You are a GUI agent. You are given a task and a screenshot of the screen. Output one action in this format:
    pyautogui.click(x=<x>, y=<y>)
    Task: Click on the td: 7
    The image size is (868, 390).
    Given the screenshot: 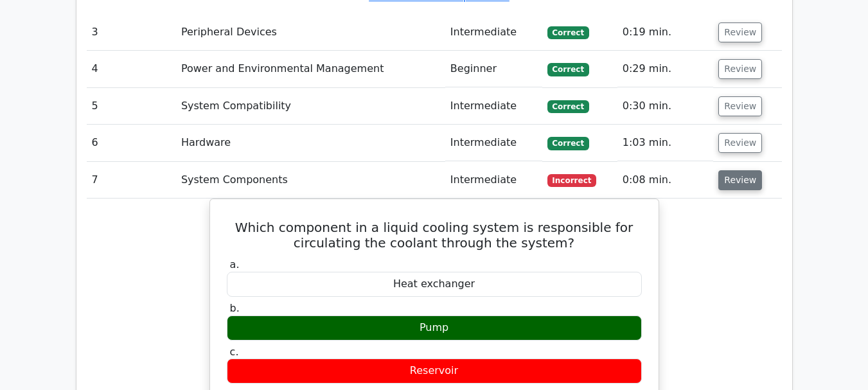 What is the action you would take?
    pyautogui.click(x=131, y=180)
    